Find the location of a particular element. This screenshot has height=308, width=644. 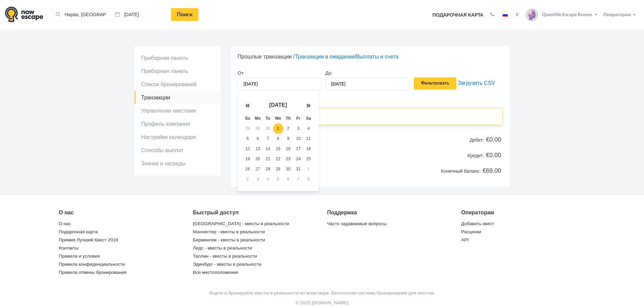

td: 16 is located at coordinates (289, 149).